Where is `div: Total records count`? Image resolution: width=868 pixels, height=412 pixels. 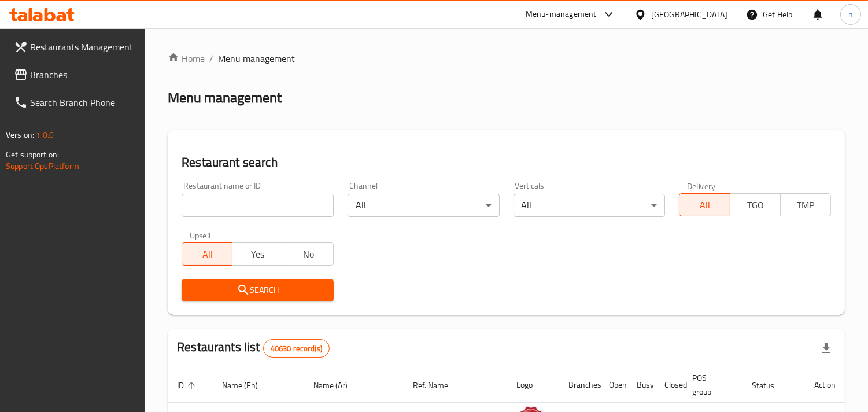
div: Total records count is located at coordinates (296, 348).